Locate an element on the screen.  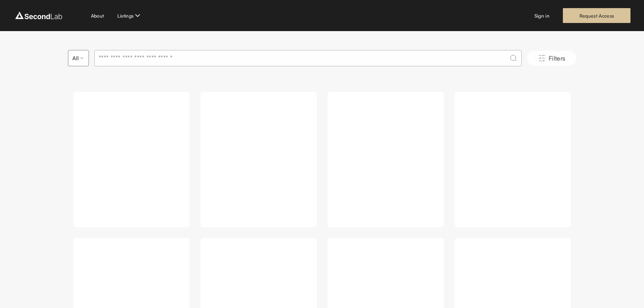
a: About is located at coordinates (98, 16).